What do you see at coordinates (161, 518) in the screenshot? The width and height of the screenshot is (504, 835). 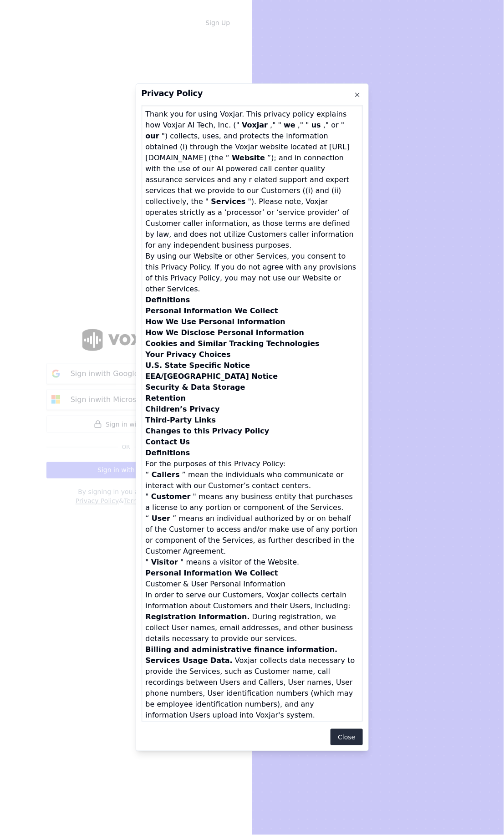 I see `b: User` at bounding box center [161, 518].